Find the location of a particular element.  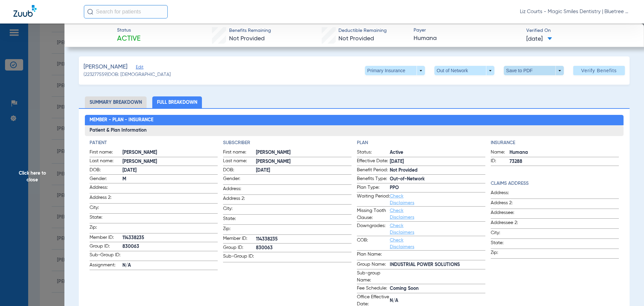

span: Group Name: is located at coordinates (374, 264).